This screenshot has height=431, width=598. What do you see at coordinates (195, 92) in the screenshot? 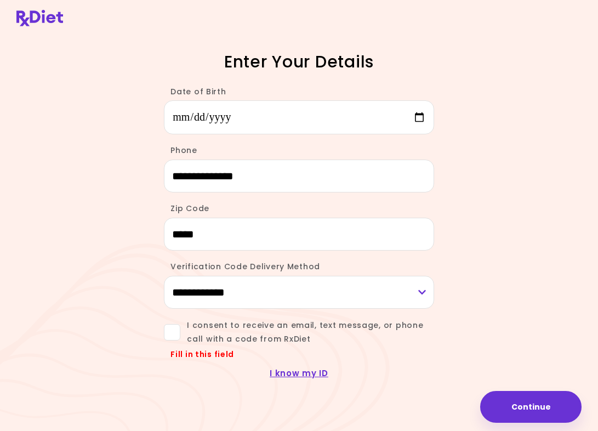
I see `label: Date of Birth` at bounding box center [195, 92].